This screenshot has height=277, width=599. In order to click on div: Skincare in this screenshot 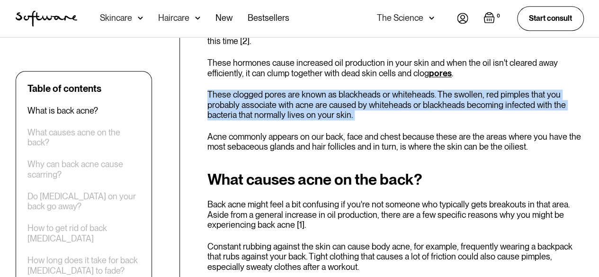, I will do `click(116, 18)`.